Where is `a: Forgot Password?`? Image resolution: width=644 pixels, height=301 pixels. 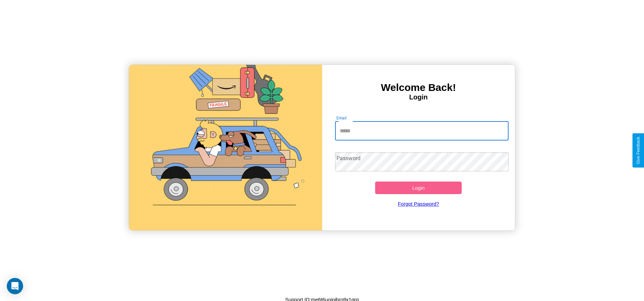 a: Forgot Password? is located at coordinates (418, 203).